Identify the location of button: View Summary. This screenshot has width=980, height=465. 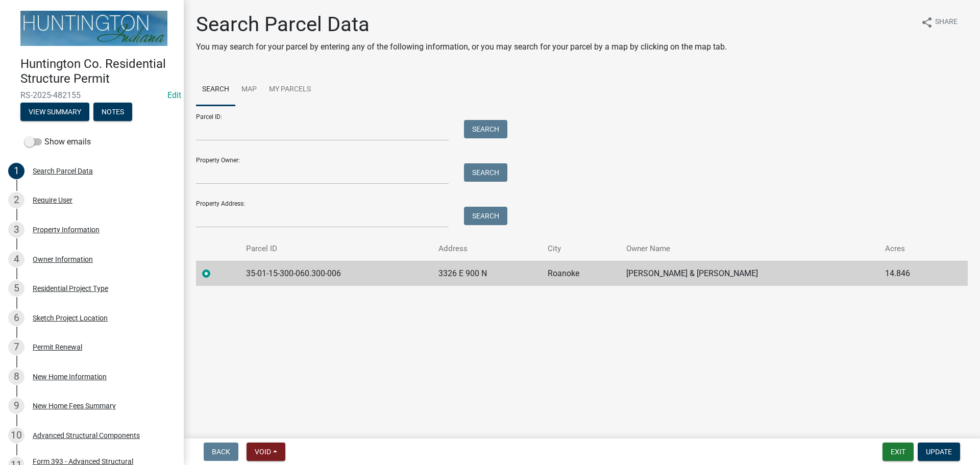
(55, 112).